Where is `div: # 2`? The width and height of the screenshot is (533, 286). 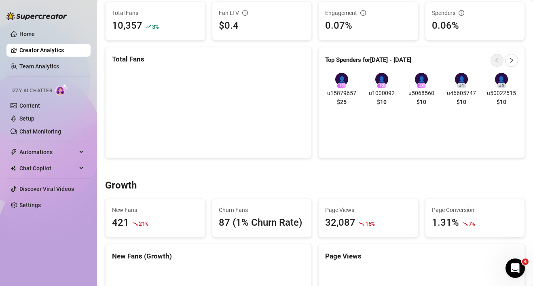 div: # 2 is located at coordinates (382, 86).